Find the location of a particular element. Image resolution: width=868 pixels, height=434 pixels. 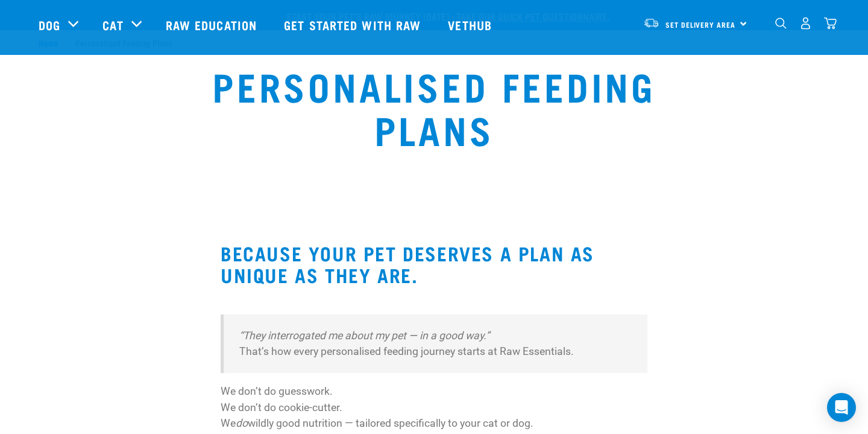

div: Open Intercom Messenger is located at coordinates (842, 407).